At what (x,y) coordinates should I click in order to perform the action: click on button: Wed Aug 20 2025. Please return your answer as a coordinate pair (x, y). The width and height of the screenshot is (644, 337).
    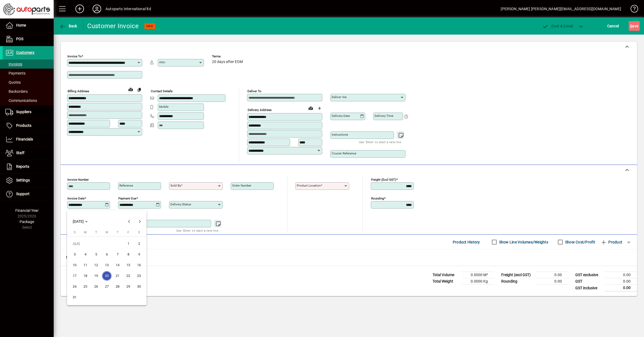
    Looking at the image, I should click on (107, 276).